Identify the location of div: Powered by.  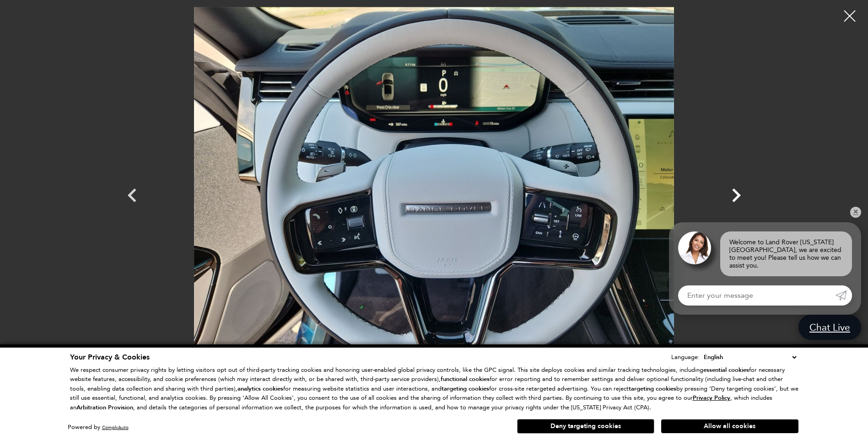
(98, 427).